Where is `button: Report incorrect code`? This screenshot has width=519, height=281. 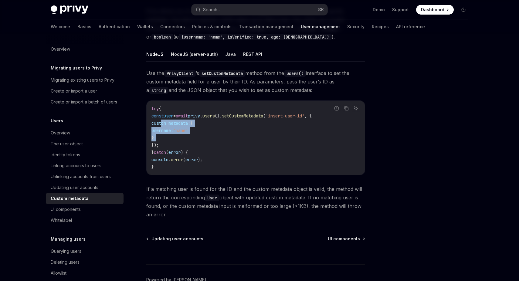
button: Report incorrect code is located at coordinates (337, 108).